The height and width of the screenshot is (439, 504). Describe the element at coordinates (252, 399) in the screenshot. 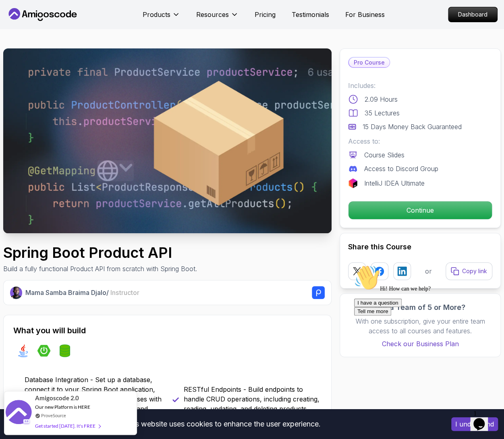

I see `p: RESTful Endpoints - Build endpoints to handle CRUD operations, including creating, reading, updat...` at that location.